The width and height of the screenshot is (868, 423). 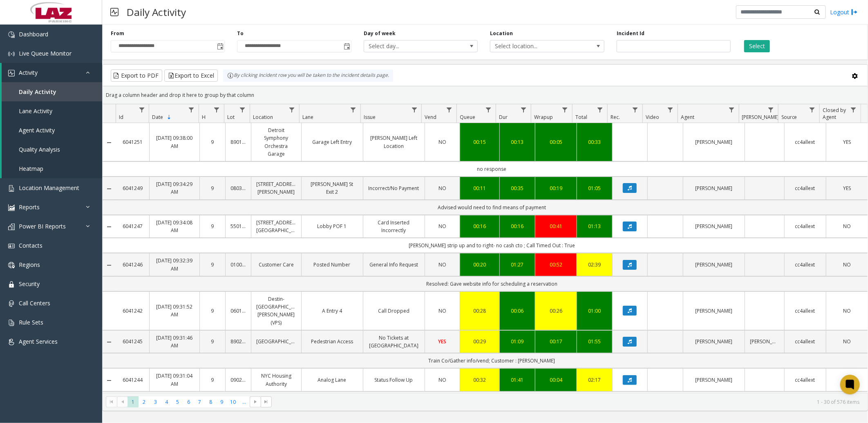 What do you see at coordinates (480, 265) in the screenshot?
I see `a: 00:20` at bounding box center [480, 265].